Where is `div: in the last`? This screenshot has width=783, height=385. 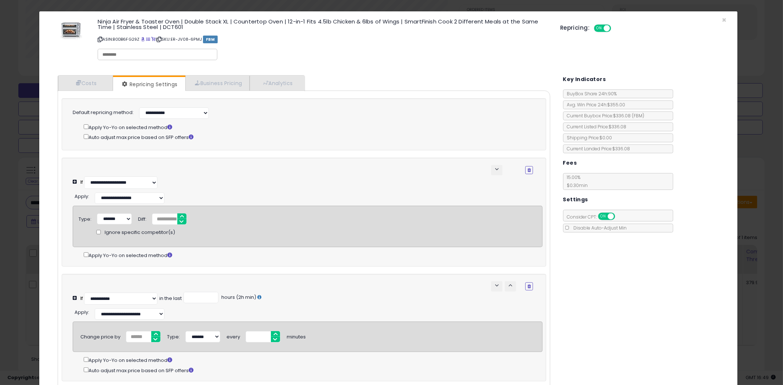 div: in the last is located at coordinates (170, 299).